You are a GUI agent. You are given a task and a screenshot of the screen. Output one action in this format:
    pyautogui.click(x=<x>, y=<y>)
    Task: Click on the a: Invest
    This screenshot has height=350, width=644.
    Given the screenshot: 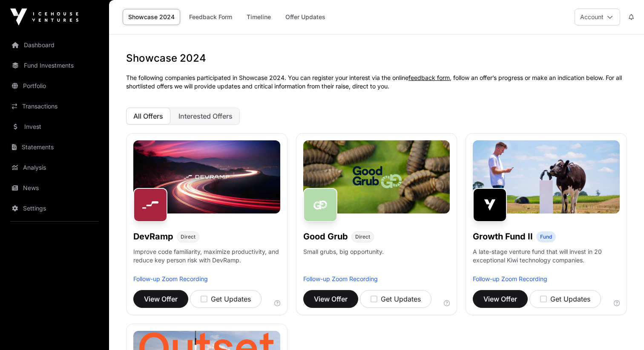 What is the action you would take?
    pyautogui.click(x=55, y=127)
    